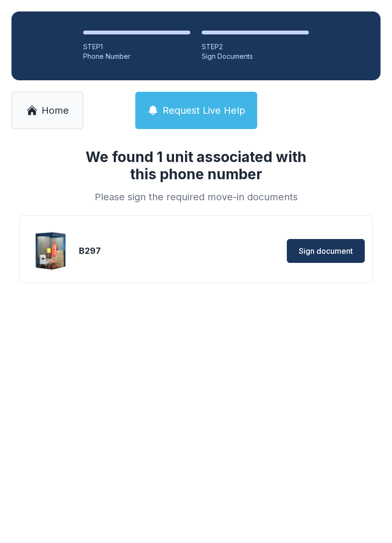  What do you see at coordinates (326, 251) in the screenshot?
I see `span: Sign document` at bounding box center [326, 251].